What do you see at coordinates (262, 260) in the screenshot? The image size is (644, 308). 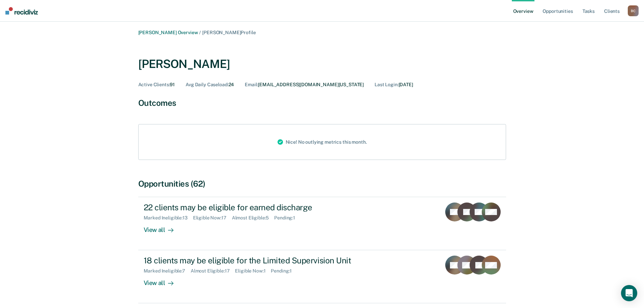 I see `div: 18 clients may be eligible for the Limited Supervision Unit` at bounding box center [262, 260].